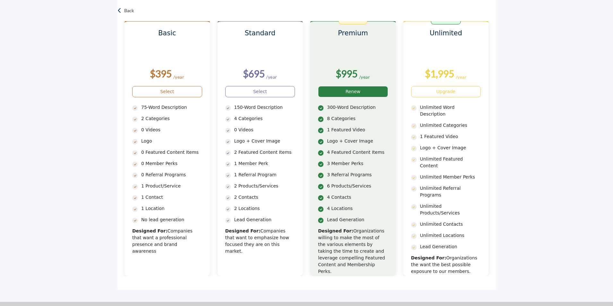  Describe the element at coordinates (450, 177) in the screenshot. I see `p: Unlimited Member Perks` at that location.